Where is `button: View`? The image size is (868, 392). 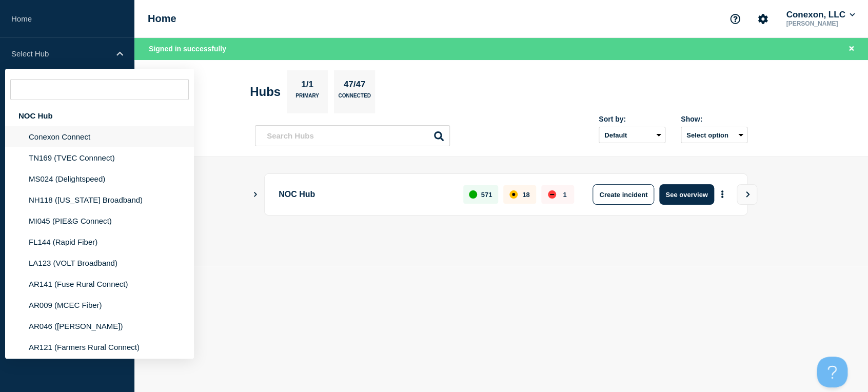
button: View is located at coordinates (747, 194).